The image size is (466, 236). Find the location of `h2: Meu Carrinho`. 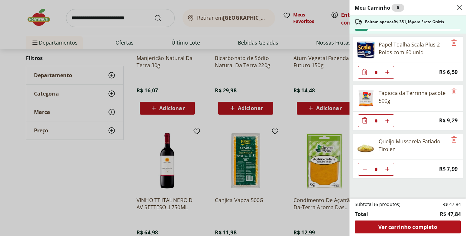

h2: Meu Carrinho is located at coordinates (379, 8).